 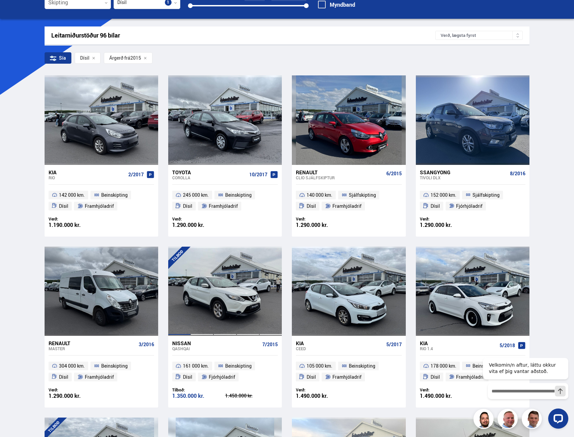 I want to click on div: 1.450.000 kr., so click(x=252, y=396).